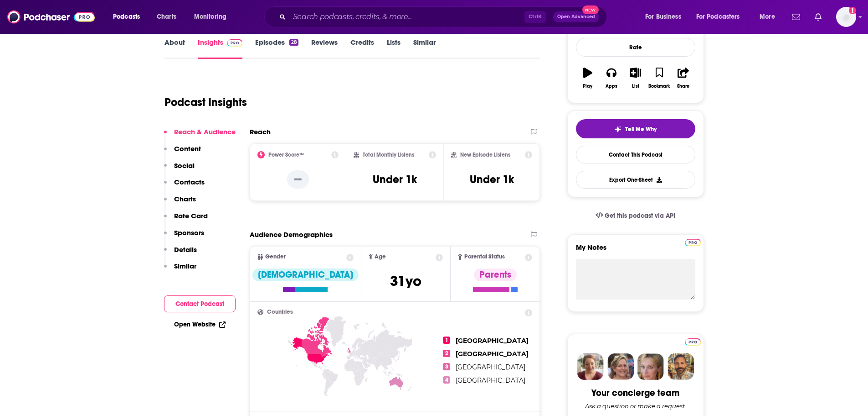 The image size is (868, 416). What do you see at coordinates (641, 130) in the screenshot?
I see `span: Tell Me Why` at bounding box center [641, 130].